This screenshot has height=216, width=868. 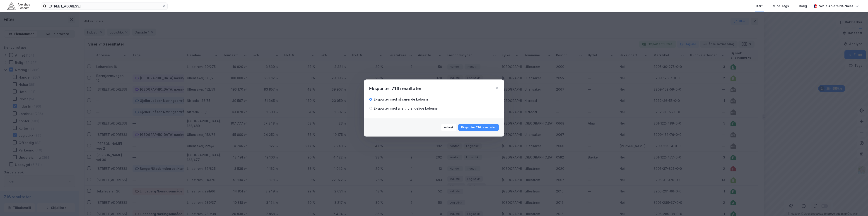 What do you see at coordinates (104, 6) in the screenshot?
I see `input: Søk på adresse, matrikkel, gårdeiere, leietakere eller personer` at bounding box center [104, 6].